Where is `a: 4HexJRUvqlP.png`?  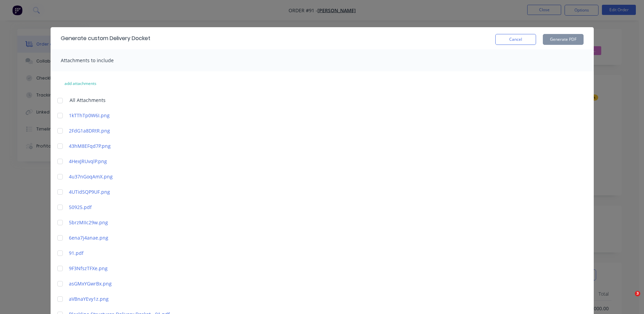
a: 4HexJRUvqlP.png is located at coordinates (128, 161).